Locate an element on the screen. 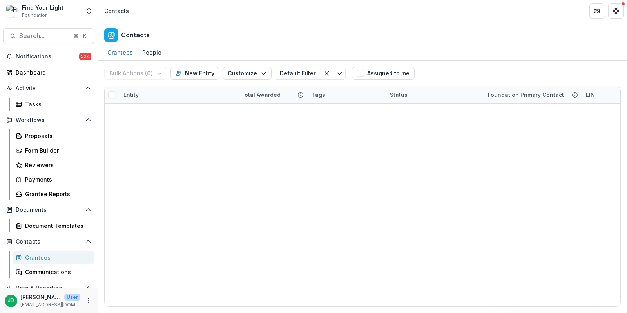 The image size is (627, 313). a: People is located at coordinates (152, 52).